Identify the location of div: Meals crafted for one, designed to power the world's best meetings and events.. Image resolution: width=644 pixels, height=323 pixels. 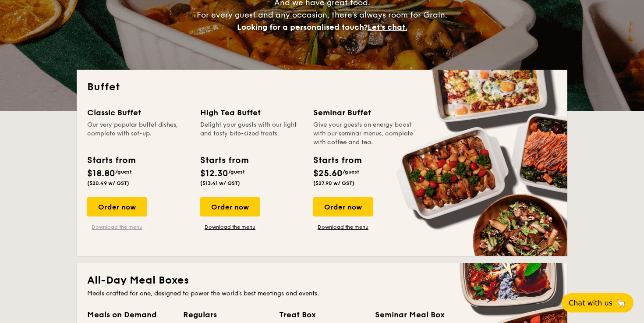
(322, 293).